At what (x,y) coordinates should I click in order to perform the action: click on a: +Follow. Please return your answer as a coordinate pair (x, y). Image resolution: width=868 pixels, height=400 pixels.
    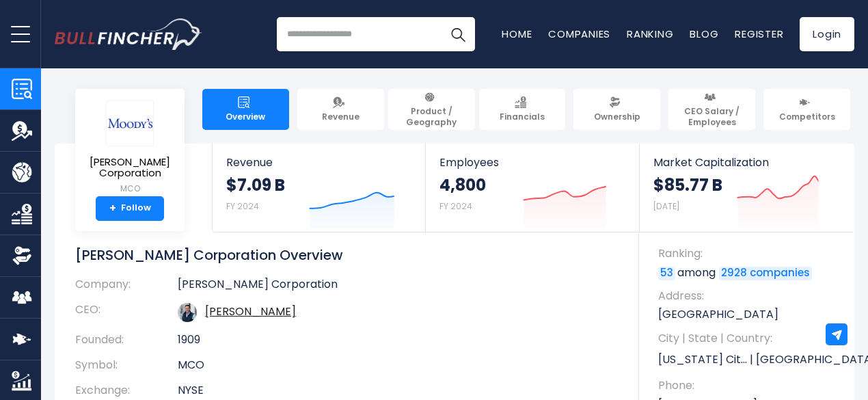
    Looking at the image, I should click on (129, 209).